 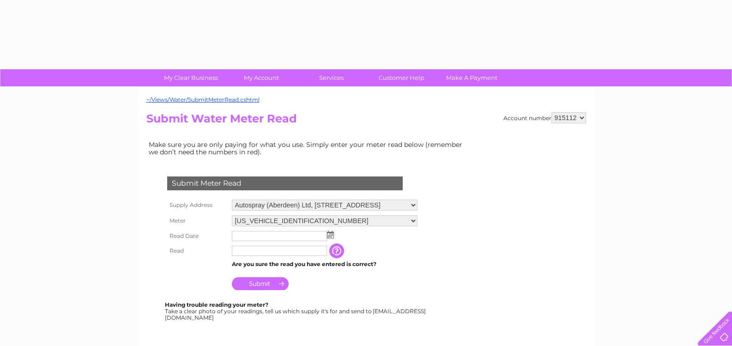 I want to click on a: My Clear Business, so click(x=191, y=78).